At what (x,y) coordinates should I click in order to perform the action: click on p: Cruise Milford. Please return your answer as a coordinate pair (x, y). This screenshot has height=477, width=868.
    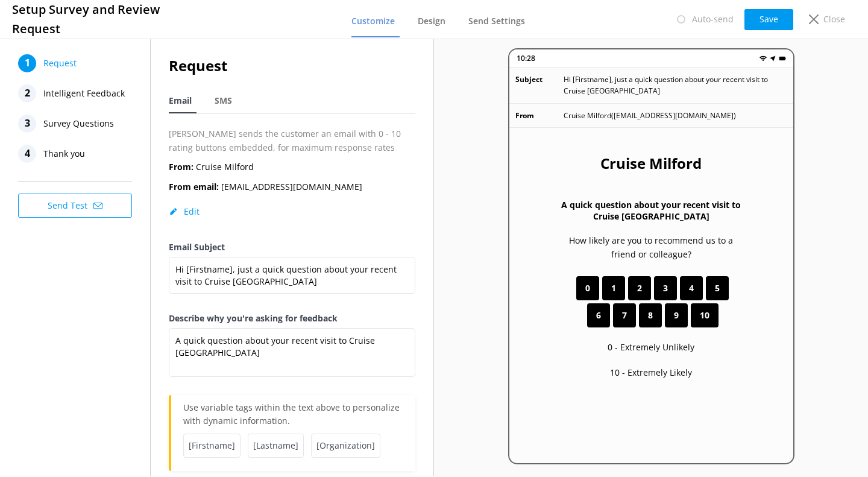
    Looking at the image, I should click on (211, 167).